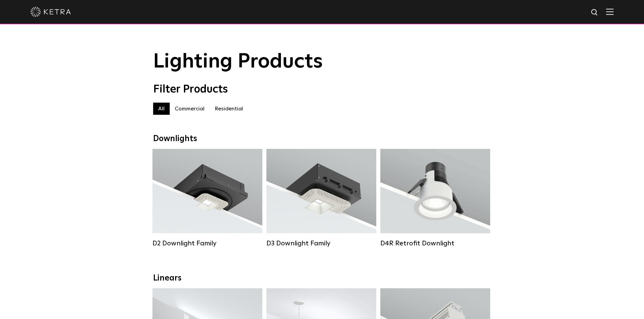  Describe the element at coordinates (321, 243) in the screenshot. I see `div: D3 Downlight Family` at that location.